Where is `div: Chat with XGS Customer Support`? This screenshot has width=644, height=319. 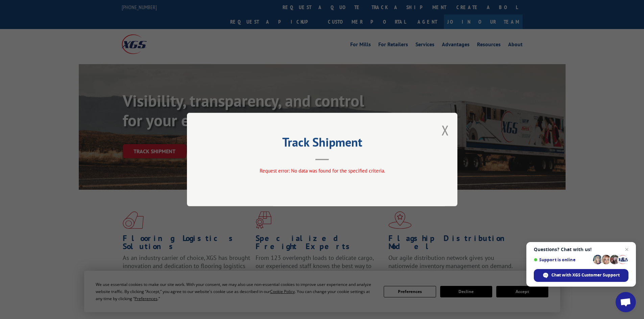
div: Chat with XGS Customer Support is located at coordinates (581, 276).